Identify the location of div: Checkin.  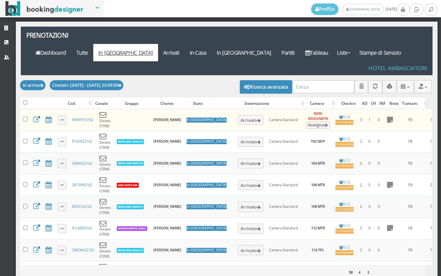
(348, 103).